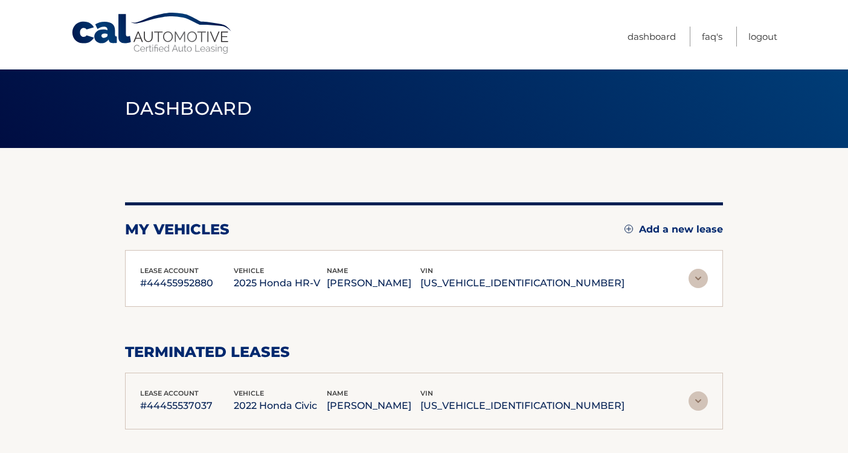 This screenshot has height=453, width=848. Describe the element at coordinates (152, 33) in the screenshot. I see `a: Cal Automotive` at that location.